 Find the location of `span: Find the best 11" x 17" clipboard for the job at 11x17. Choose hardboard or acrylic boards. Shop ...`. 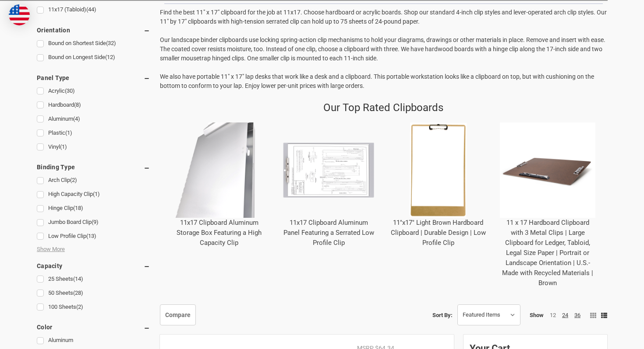

span: Find the best 11" x 17" clipboard for the job at 11x17. Choose hardboard or acrylic boards. Shop ... is located at coordinates (383, 17).